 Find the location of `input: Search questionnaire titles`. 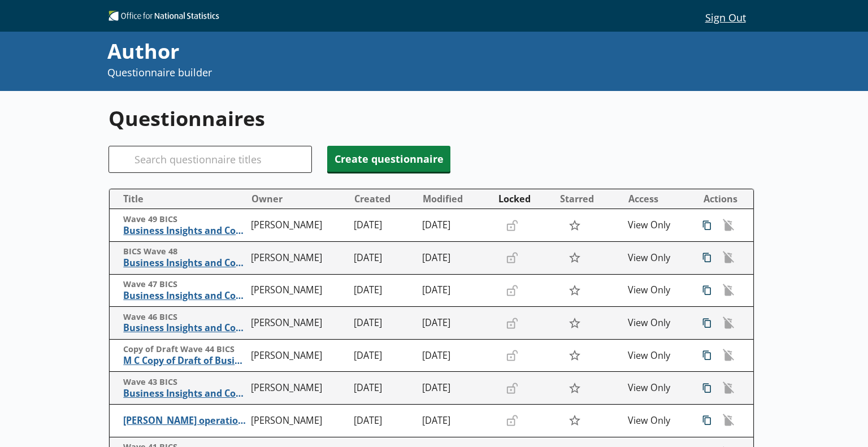

input: Search questionnaire titles is located at coordinates (210, 160).